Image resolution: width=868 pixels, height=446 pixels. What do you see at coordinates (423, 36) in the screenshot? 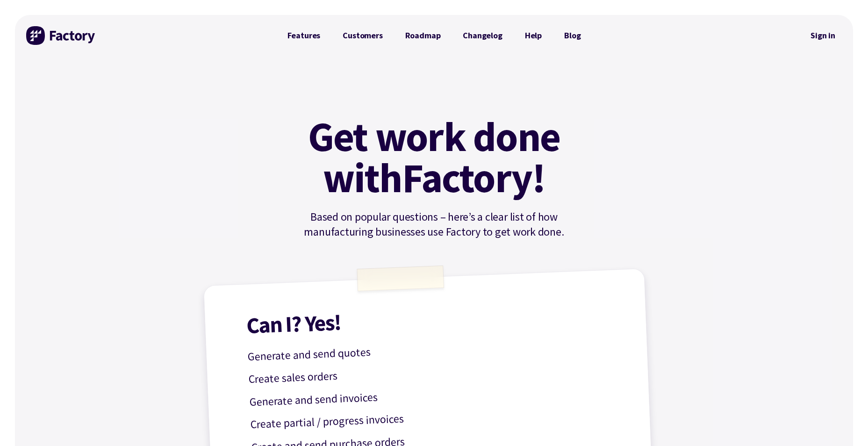
I see `a: Roadmap` at bounding box center [423, 36].